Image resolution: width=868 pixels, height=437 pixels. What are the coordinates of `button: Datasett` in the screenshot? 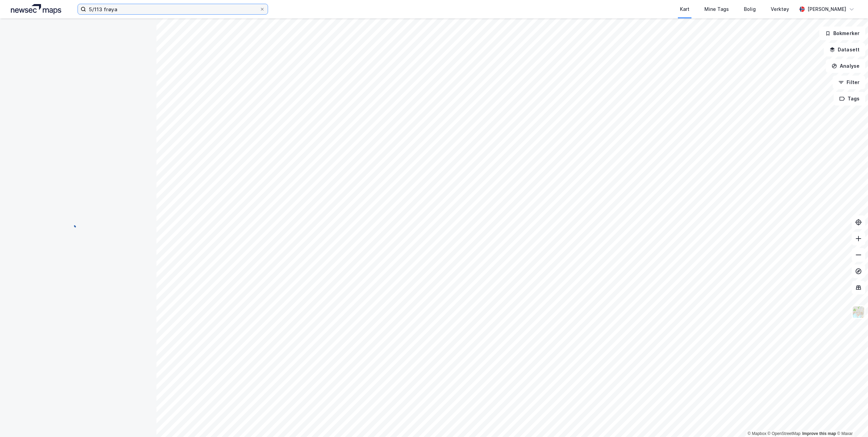 It's located at (844, 50).